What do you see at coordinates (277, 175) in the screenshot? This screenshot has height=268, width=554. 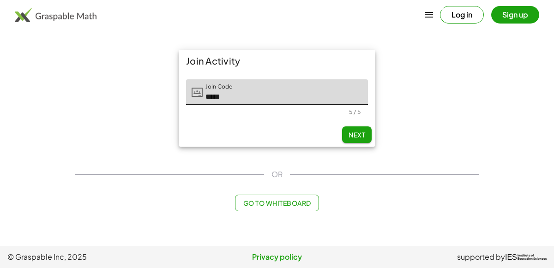 I see `span: OR` at bounding box center [277, 175].